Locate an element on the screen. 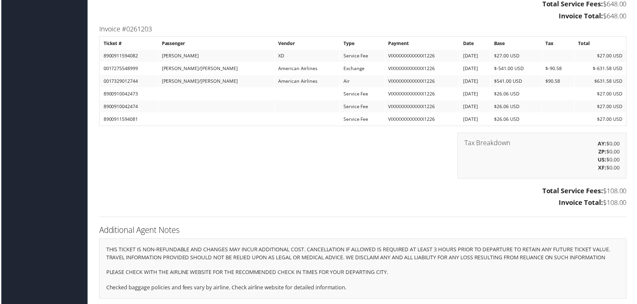 The image size is (637, 304). h3: Tax Breakdown is located at coordinates (488, 143).